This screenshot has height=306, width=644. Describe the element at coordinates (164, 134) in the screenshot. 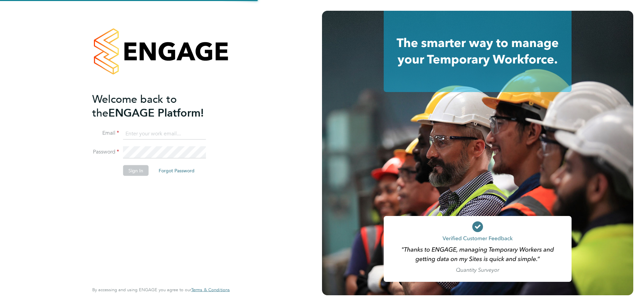

I see `input: Enter your work email...` at that location.